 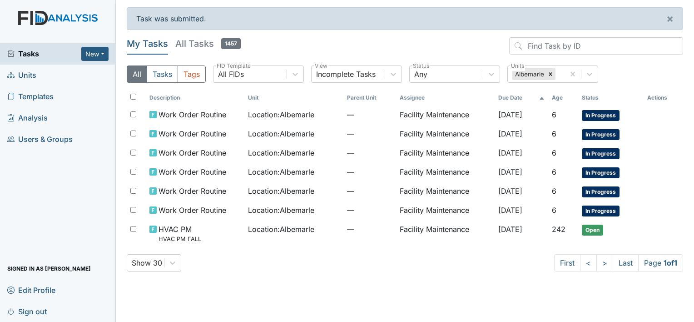 What do you see at coordinates (44, 54) in the screenshot?
I see `a: Tasks` at bounding box center [44, 54].